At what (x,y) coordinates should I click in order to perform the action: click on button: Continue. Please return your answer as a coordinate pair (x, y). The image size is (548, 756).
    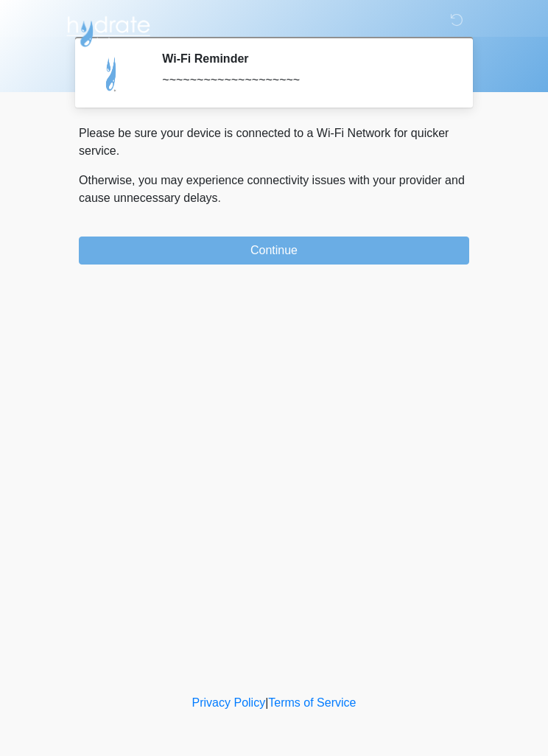
    Looking at the image, I should click on (274, 250).